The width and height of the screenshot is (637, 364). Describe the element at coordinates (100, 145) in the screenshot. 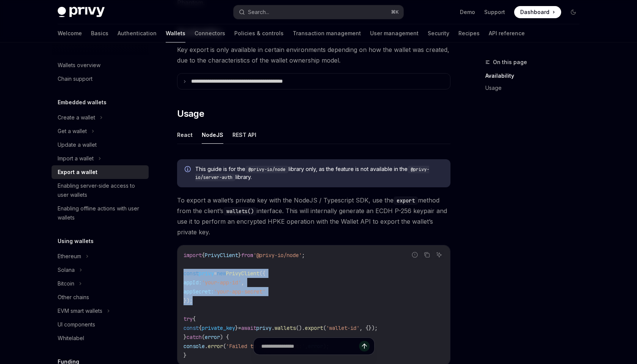

I see `a: Update a wallet` at that location.